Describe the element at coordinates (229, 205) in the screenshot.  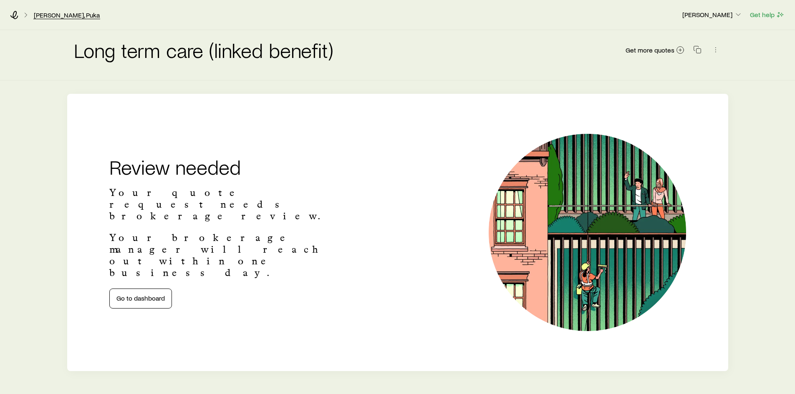
I see `p: Your quote request needs brokerage review.` at that location.